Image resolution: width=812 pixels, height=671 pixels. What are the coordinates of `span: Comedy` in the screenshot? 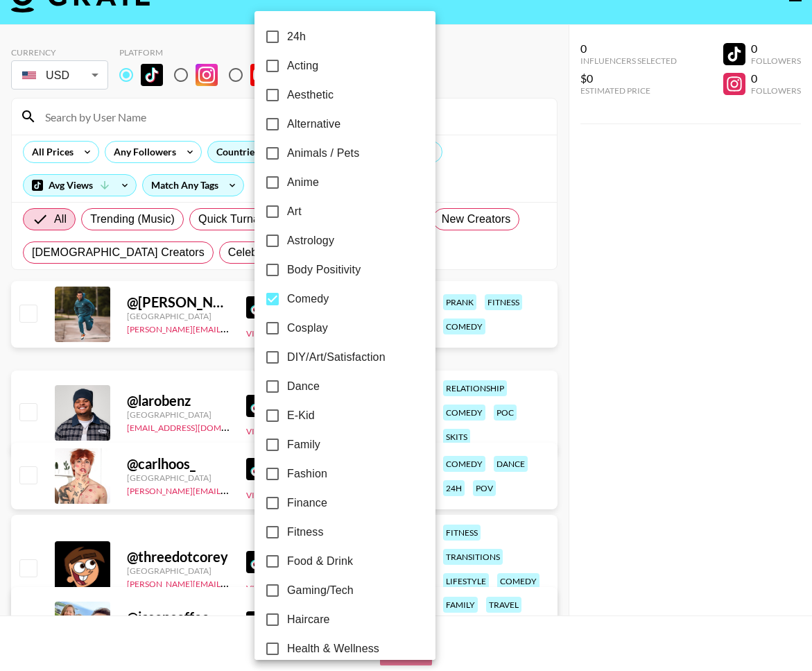 It's located at (308, 299).